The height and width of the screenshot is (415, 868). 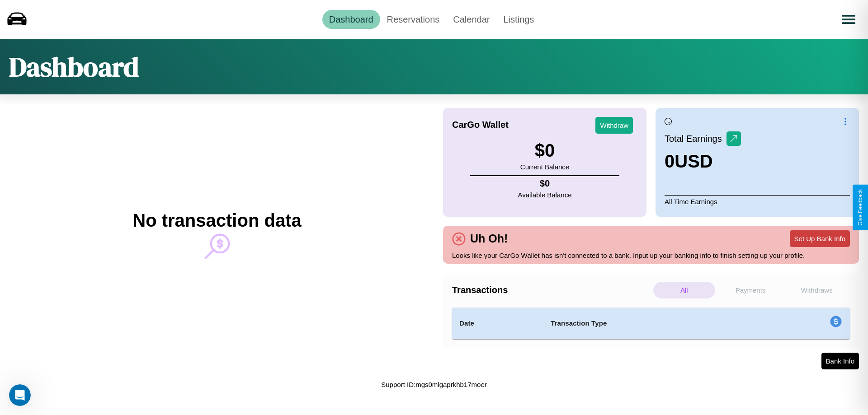 What do you see at coordinates (860, 207) in the screenshot?
I see `div: Give Feedback` at bounding box center [860, 207].